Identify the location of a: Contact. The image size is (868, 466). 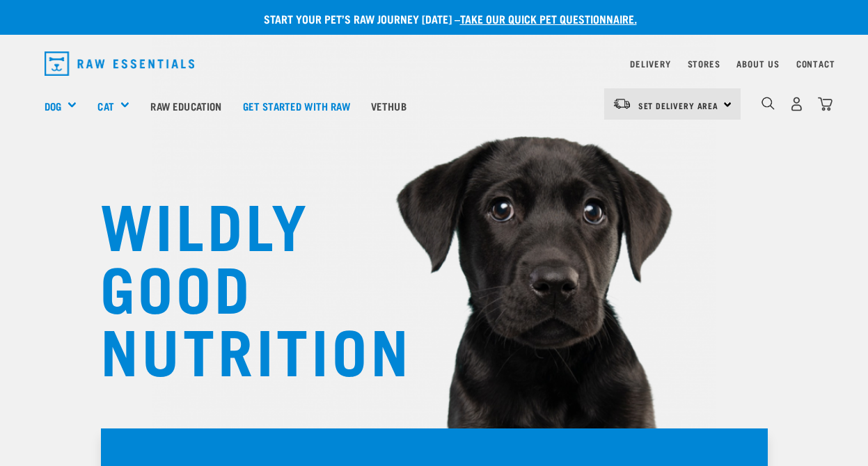
(816, 63).